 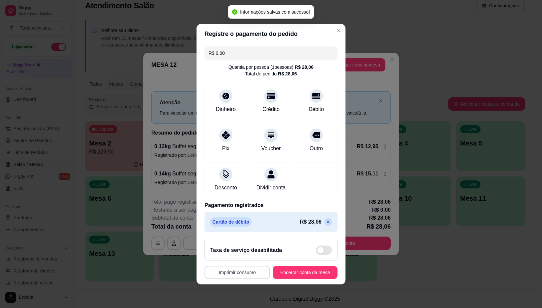 What do you see at coordinates (231, 222) in the screenshot?
I see `p: Cartão de débito` at bounding box center [231, 222].